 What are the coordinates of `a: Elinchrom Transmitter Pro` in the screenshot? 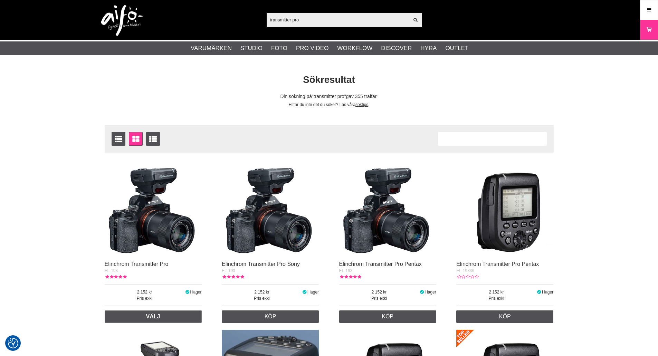 It's located at (136, 264).